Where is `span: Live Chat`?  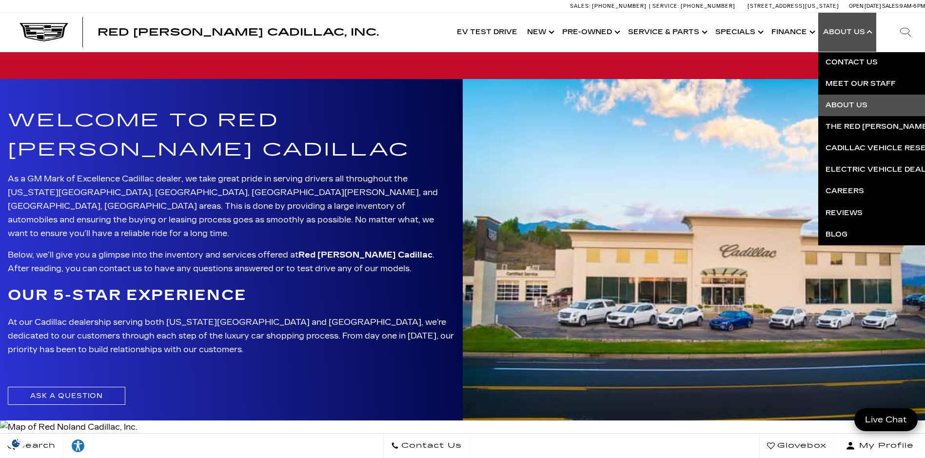 span: Live Chat is located at coordinates (886, 419).